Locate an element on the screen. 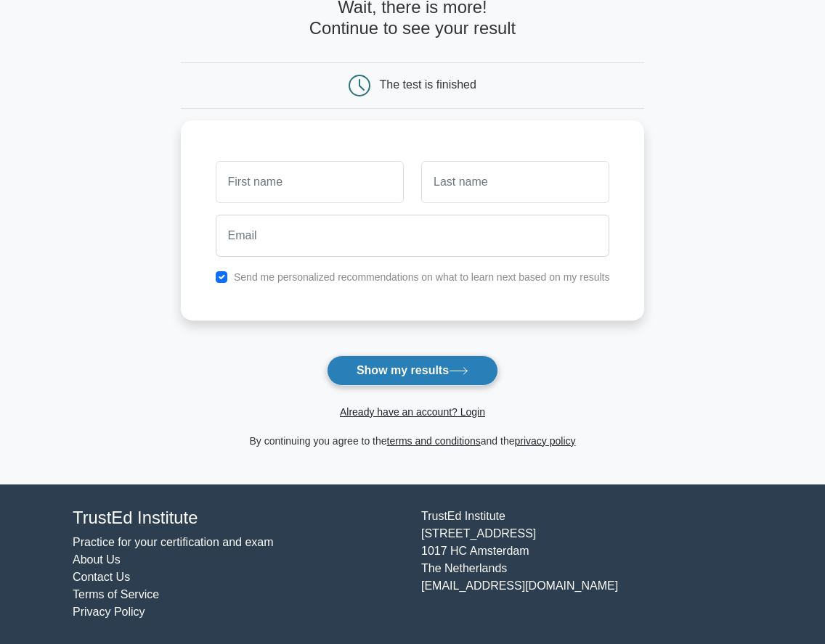  input: Email is located at coordinates (412, 236).